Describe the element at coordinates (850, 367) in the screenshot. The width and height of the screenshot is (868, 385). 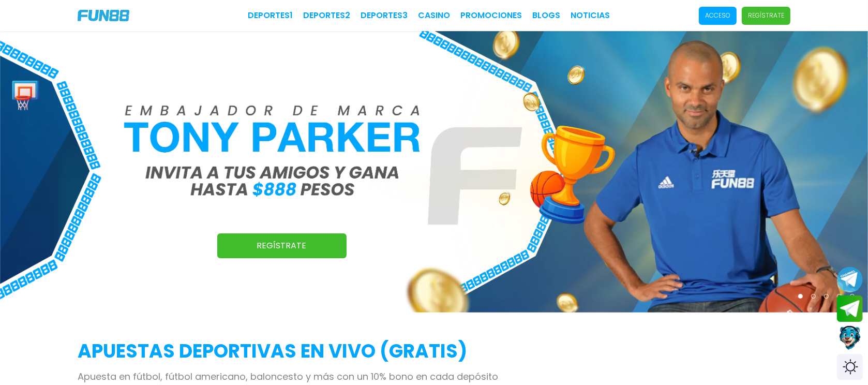
I see `div: Switch theme` at that location.